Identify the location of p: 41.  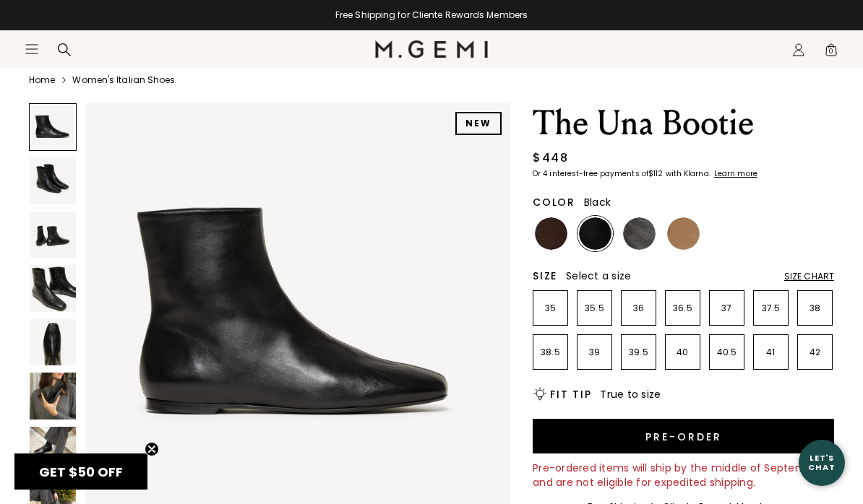
(771, 352).